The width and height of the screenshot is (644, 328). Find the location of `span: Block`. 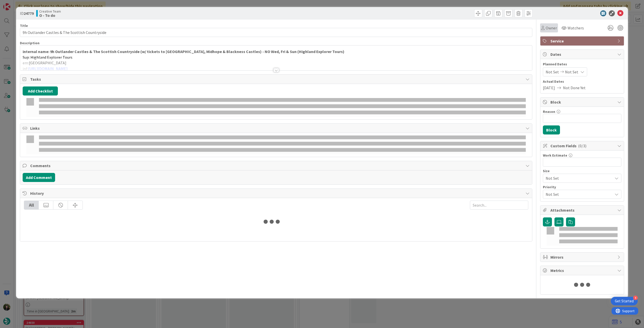

span: Block is located at coordinates (583, 102).